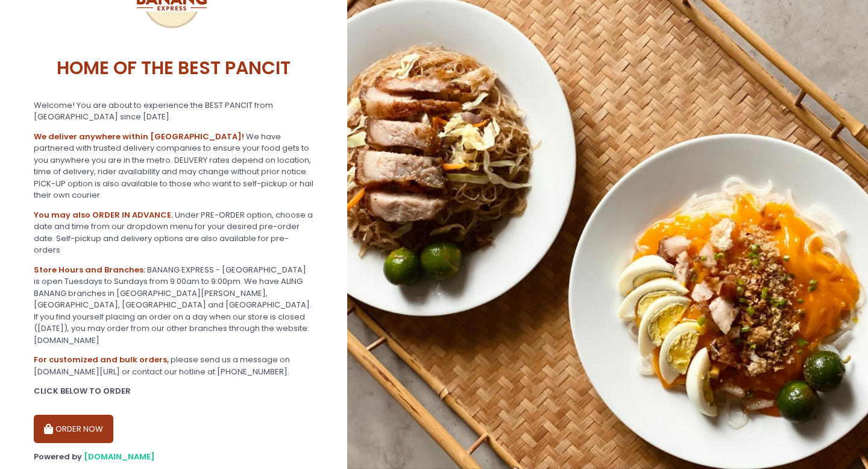 This screenshot has width=868, height=469. What do you see at coordinates (73, 429) in the screenshot?
I see `button: ORDER NOW` at bounding box center [73, 429].